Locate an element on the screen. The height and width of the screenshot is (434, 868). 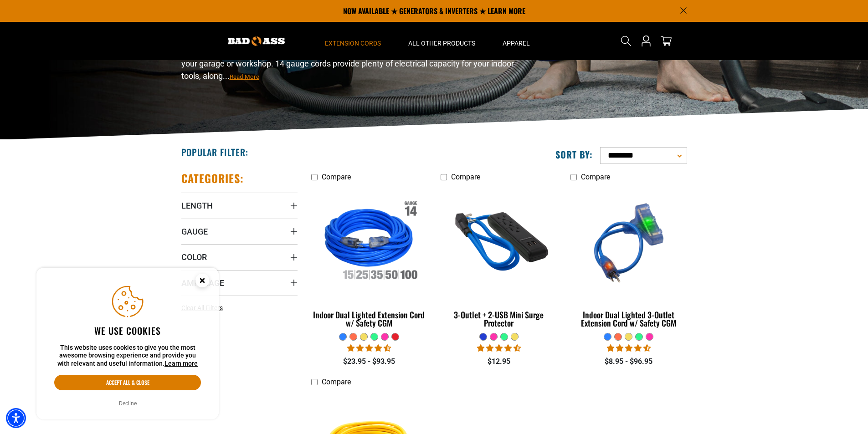
div: $23.95 - $93.95 is located at coordinates (369, 361).